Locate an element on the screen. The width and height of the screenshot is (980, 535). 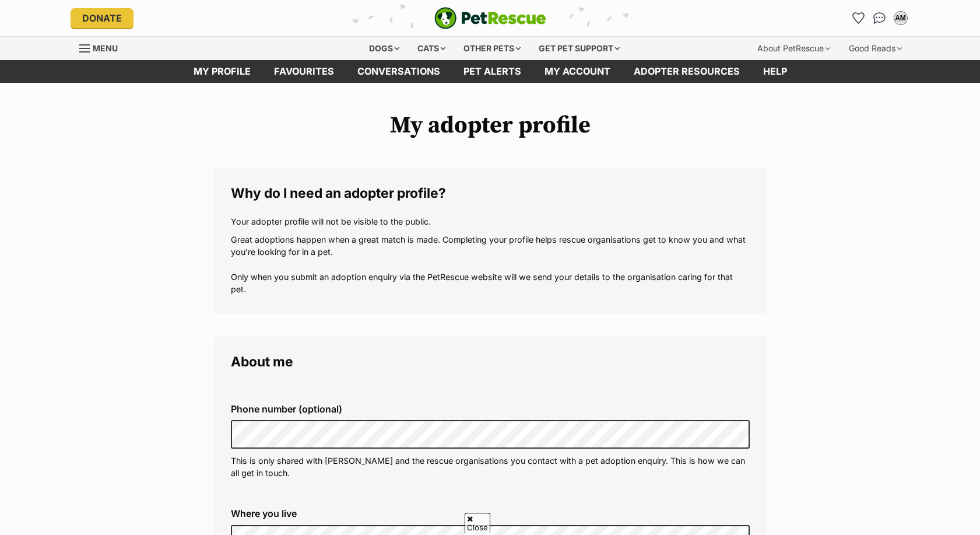
a: PetRescue is located at coordinates (491, 18).